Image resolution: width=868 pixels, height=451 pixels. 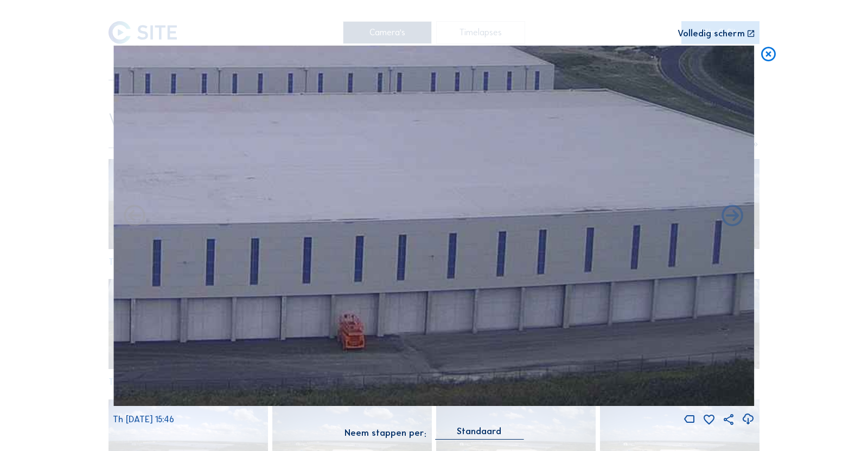 What do you see at coordinates (385, 433) in the screenshot?
I see `div: Neem stappen per:` at bounding box center [385, 433].